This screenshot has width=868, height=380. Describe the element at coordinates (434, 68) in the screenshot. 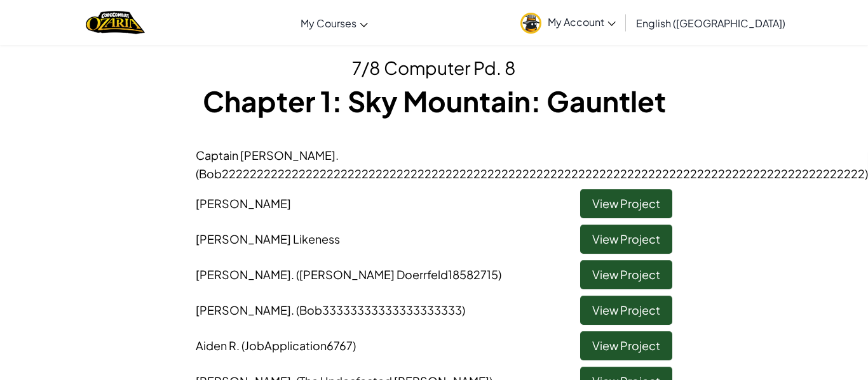

I see `h2: 7/8 Computer Pd. 8` at that location.